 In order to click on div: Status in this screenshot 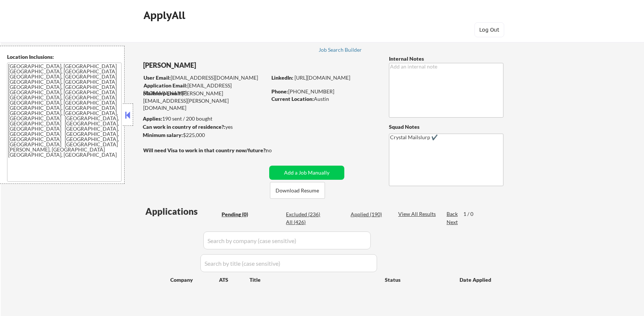, I will do `click(417, 280)`.